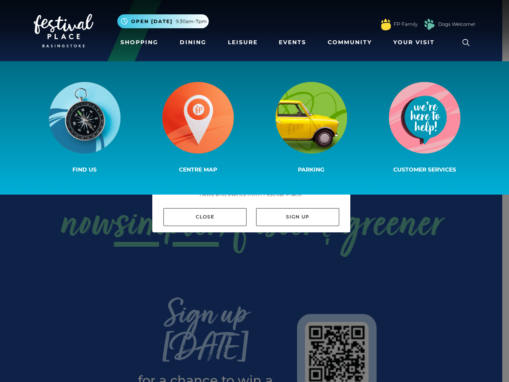 The width and height of the screenshot is (509, 382). What do you see at coordinates (64, 31) in the screenshot?
I see `img: Festival Place Logo` at bounding box center [64, 31].